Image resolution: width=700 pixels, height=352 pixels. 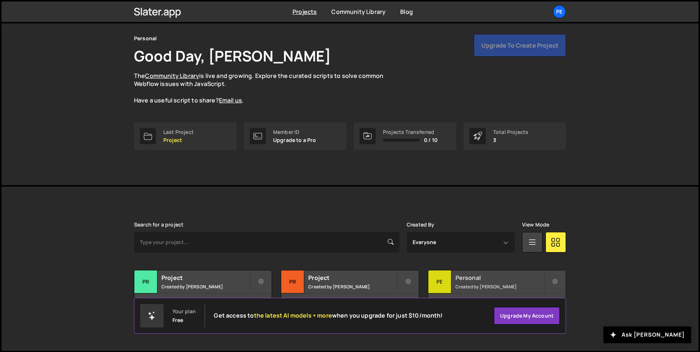 What do you see at coordinates (527, 316) in the screenshot?
I see `a: Upgrade my account` at bounding box center [527, 316].